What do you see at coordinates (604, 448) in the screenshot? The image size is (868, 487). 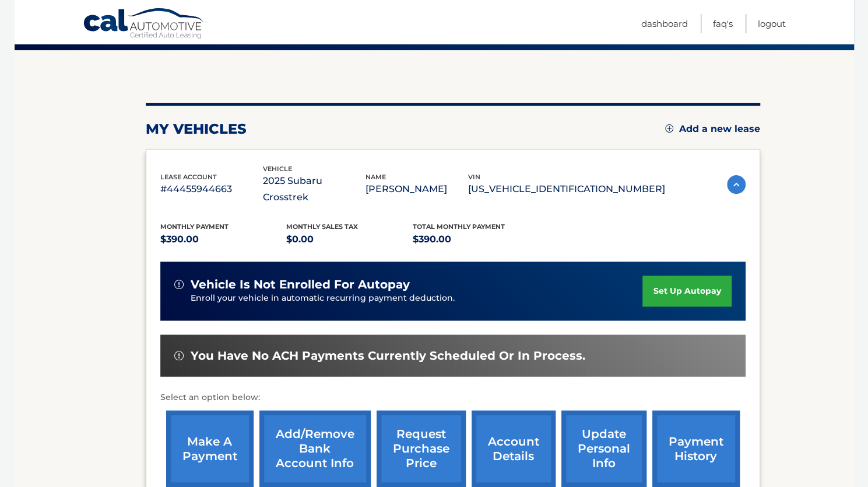 I see `a: update personal info` at bounding box center [604, 448].